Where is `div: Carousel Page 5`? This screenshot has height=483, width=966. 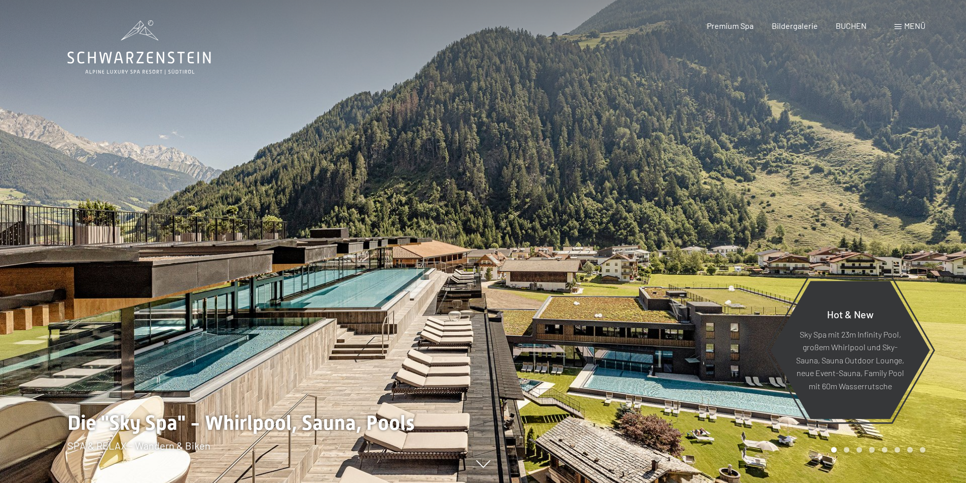
div: Carousel Page 5 is located at coordinates (884, 450).